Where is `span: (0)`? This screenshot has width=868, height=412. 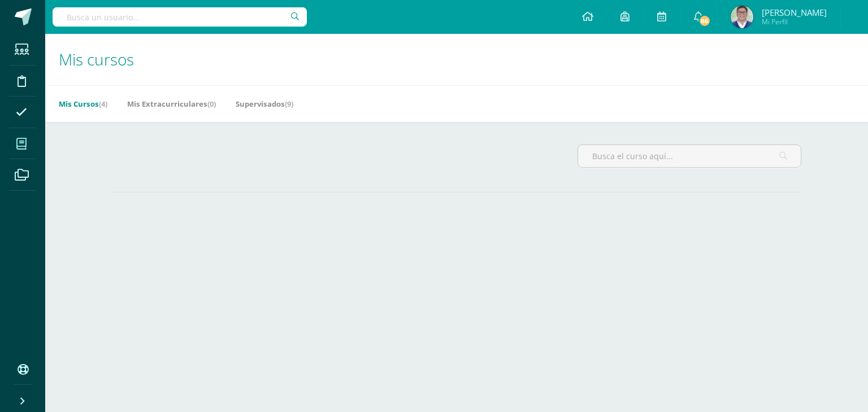 span: (0) is located at coordinates (212, 104).